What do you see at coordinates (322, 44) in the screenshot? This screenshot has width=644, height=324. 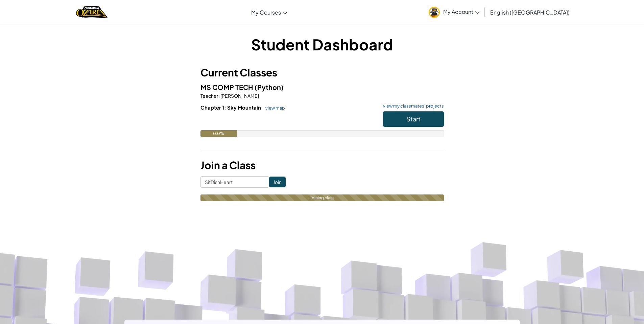 I see `h1: Student Dashboard` at bounding box center [322, 44].